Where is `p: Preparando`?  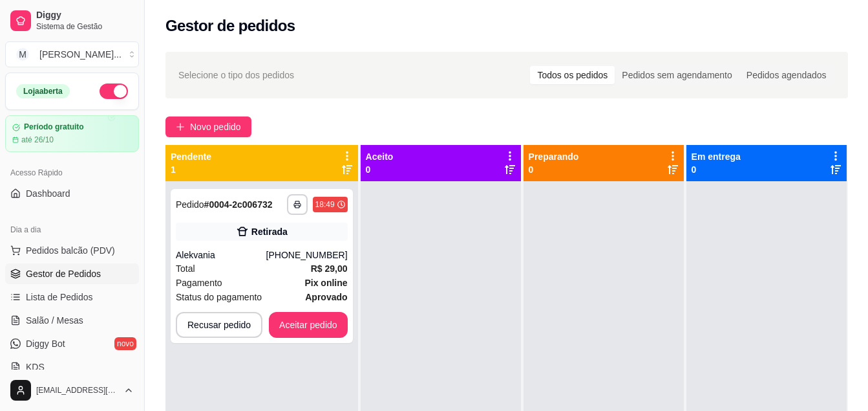 p: Preparando is located at coordinates (554, 157).